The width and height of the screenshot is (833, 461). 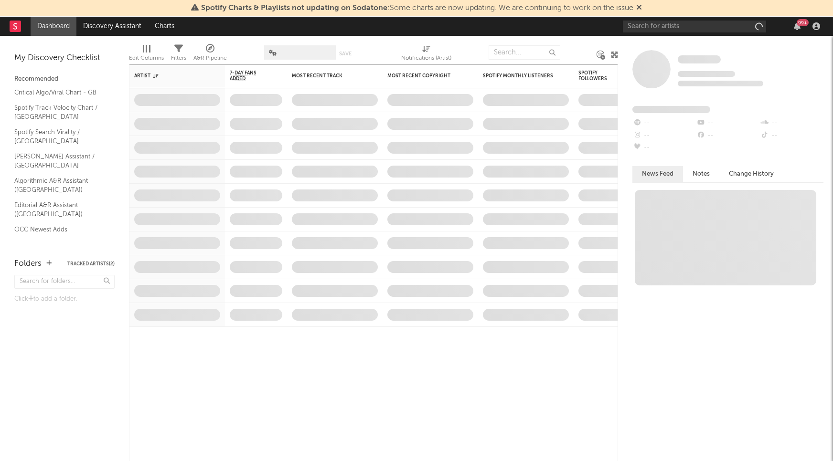 What do you see at coordinates (28, 264) in the screenshot?
I see `div: Folders` at bounding box center [28, 264].